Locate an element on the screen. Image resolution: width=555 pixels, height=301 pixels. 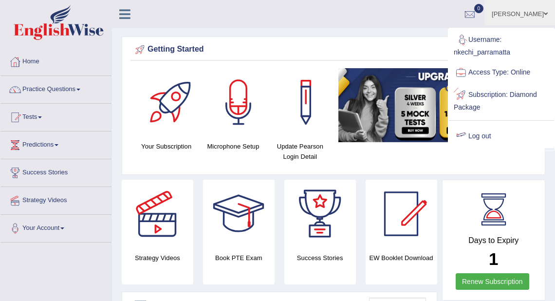
img: small5.jpg is located at coordinates (434, 105).